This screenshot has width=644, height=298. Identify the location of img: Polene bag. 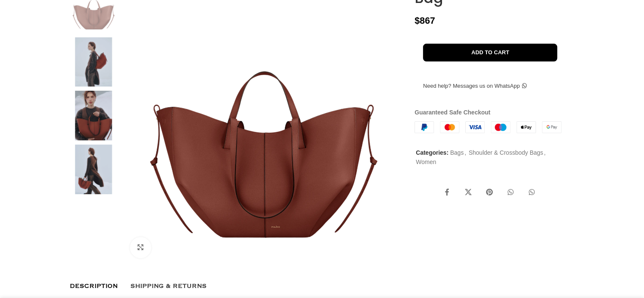
(94, 62).